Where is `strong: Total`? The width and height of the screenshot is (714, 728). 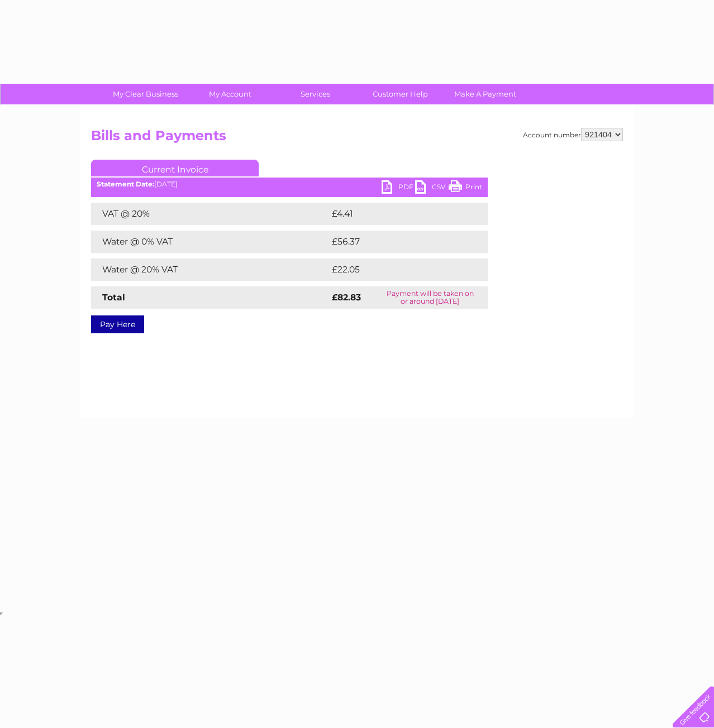 strong: Total is located at coordinates (113, 297).